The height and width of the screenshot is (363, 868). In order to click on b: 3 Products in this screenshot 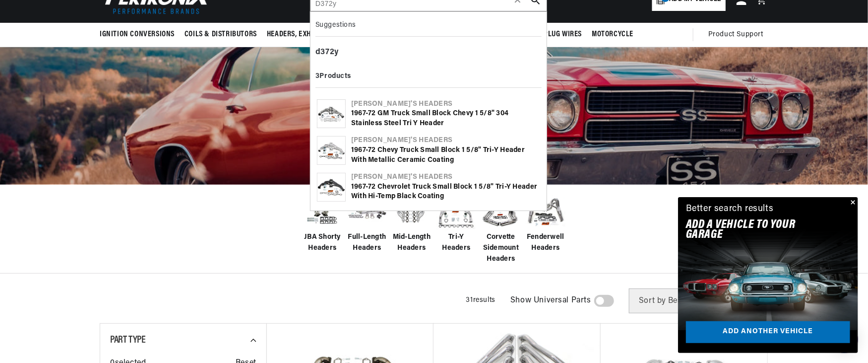, I will do `click(333, 76)`.